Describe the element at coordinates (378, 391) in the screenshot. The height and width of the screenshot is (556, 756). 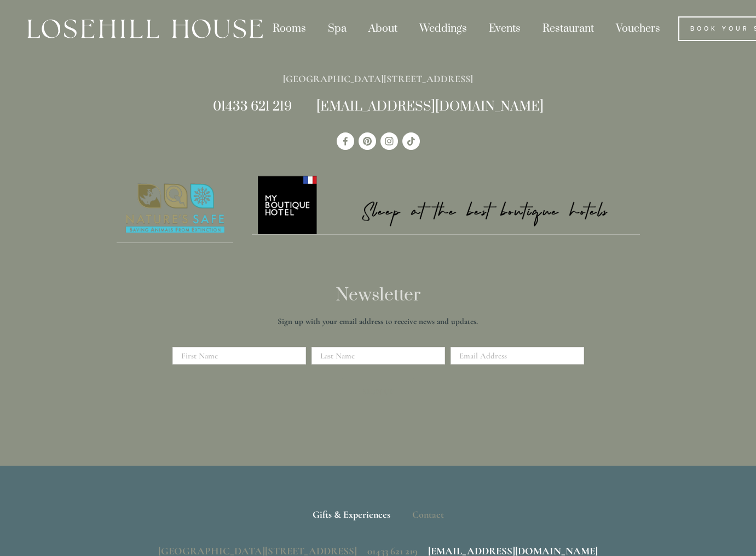
I see `button: Sign Up` at that location.